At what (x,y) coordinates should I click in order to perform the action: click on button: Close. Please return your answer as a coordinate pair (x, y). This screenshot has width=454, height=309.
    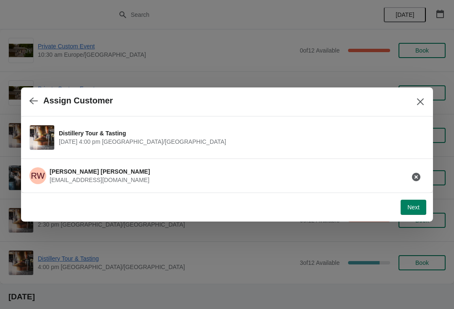
    Looking at the image, I should click on (420, 102).